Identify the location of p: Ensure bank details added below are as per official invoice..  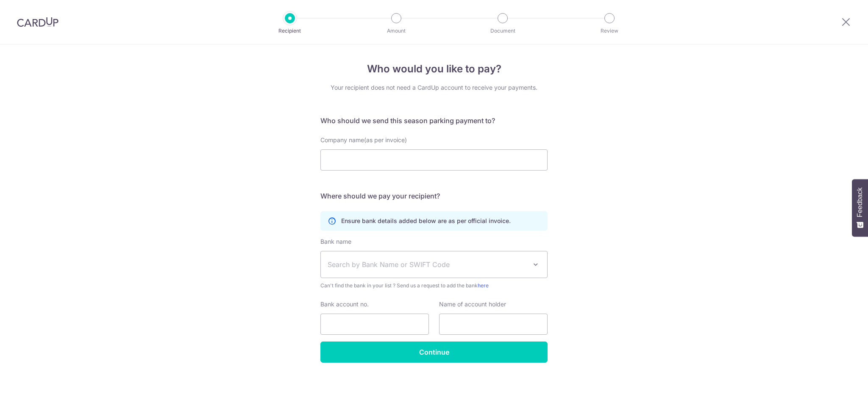
(426, 221).